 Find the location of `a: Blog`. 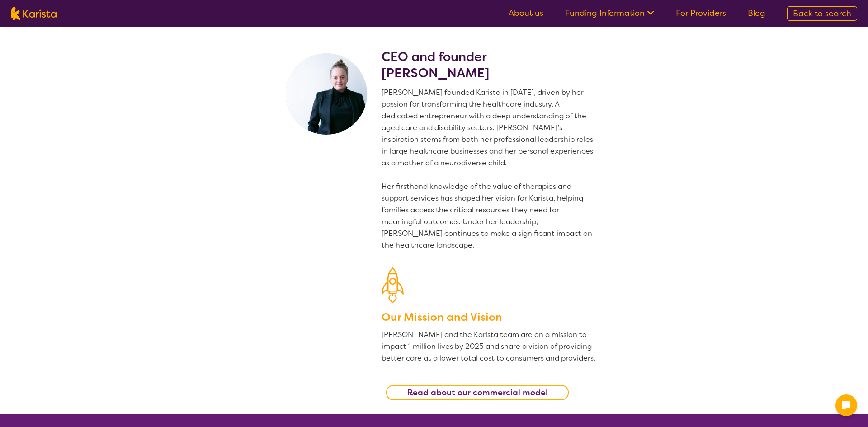

a: Blog is located at coordinates (756, 13).